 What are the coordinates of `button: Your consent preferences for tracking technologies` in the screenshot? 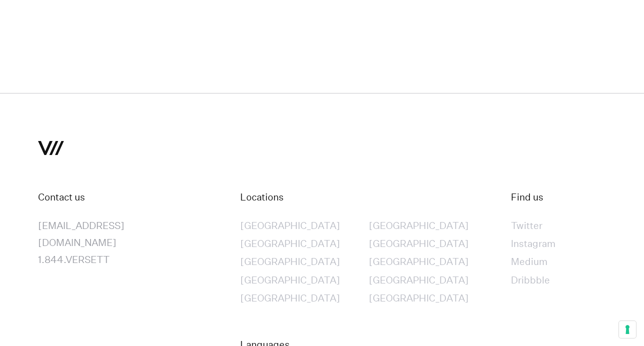 It's located at (627, 329).